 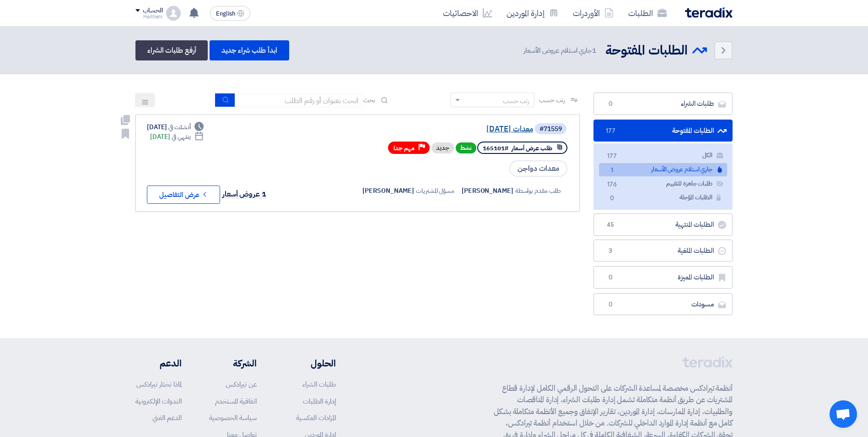 I want to click on span: رتب حسب, so click(x=552, y=100).